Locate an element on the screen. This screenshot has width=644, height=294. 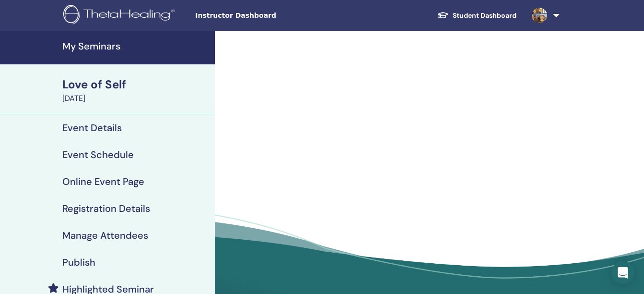
div: Love of Self is located at coordinates (135, 85).